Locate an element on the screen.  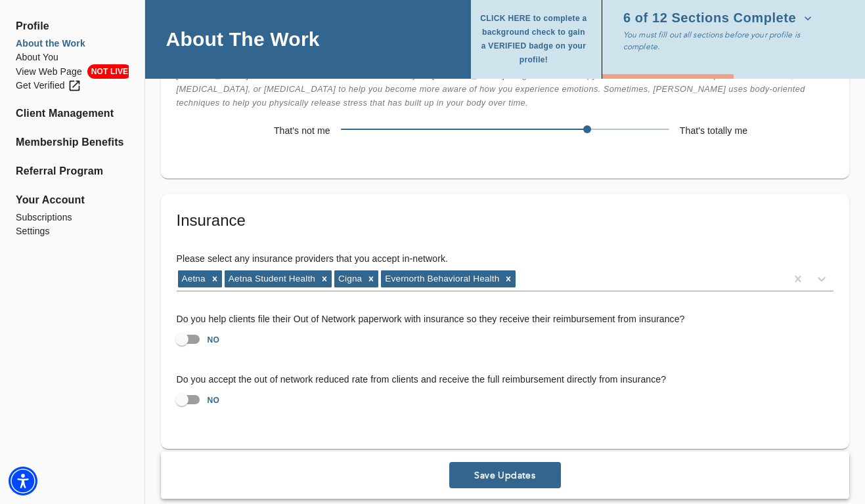
li: Membership Benefits is located at coordinates (72, 143).